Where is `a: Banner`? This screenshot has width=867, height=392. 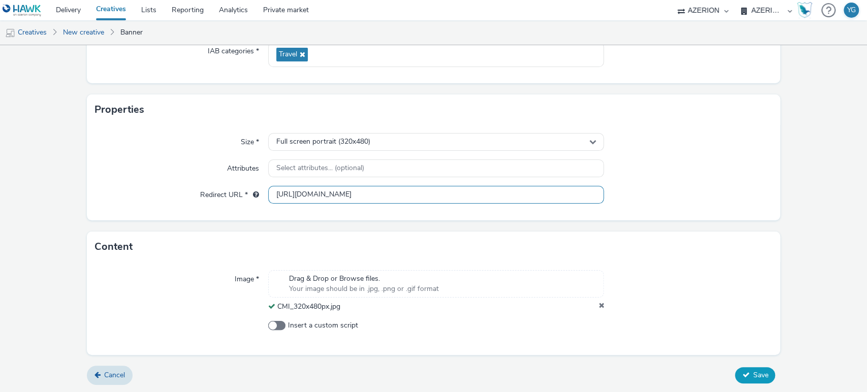 a: Banner is located at coordinates (131, 32).